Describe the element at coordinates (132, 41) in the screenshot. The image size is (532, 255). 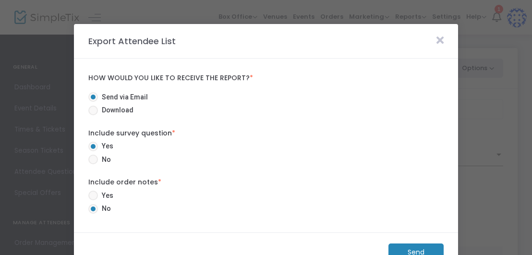
I see `m-panel-title: Export Attendee List` at that location.